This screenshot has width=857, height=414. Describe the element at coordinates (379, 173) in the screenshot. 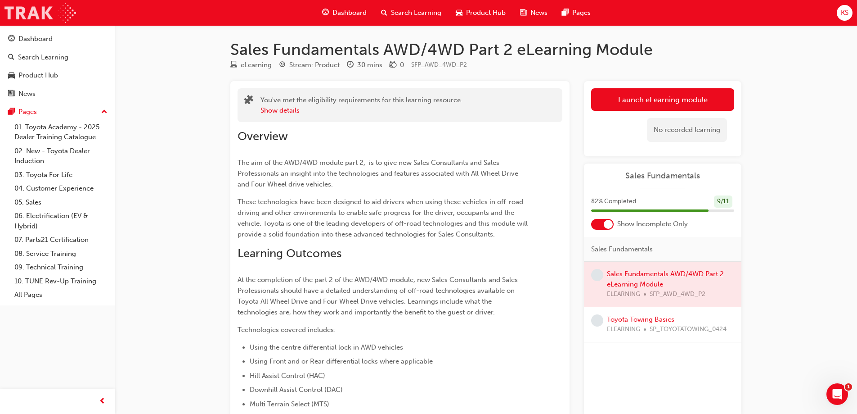

I see `span: The aim of the AWD/4WD module part 2, is to give new Sales Consultants and Sales Professionals an...` at that location.